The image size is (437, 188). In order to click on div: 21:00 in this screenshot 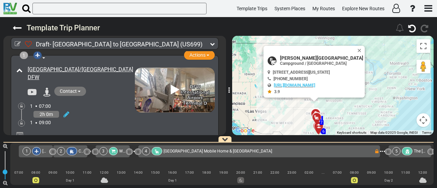, I will do `click(258, 173)`.